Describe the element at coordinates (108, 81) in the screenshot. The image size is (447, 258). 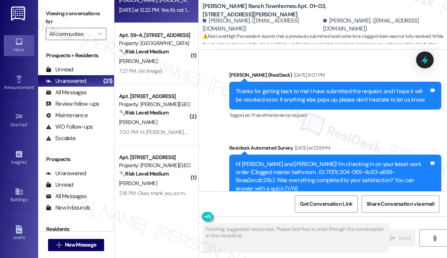
I see `div: (21)` at that location.